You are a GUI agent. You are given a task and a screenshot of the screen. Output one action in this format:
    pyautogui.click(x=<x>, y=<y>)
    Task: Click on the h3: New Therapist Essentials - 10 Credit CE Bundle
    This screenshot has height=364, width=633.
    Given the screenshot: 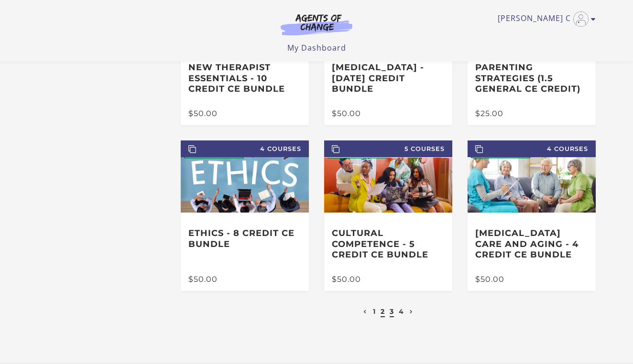 What is the action you would take?
    pyautogui.click(x=245, y=78)
    